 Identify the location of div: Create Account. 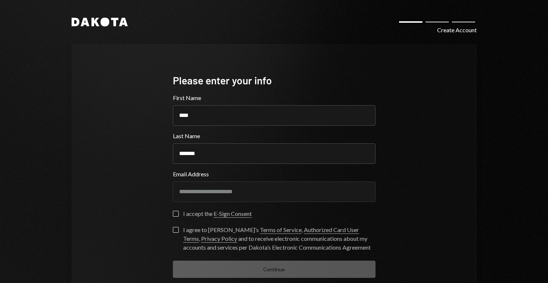
(457, 30).